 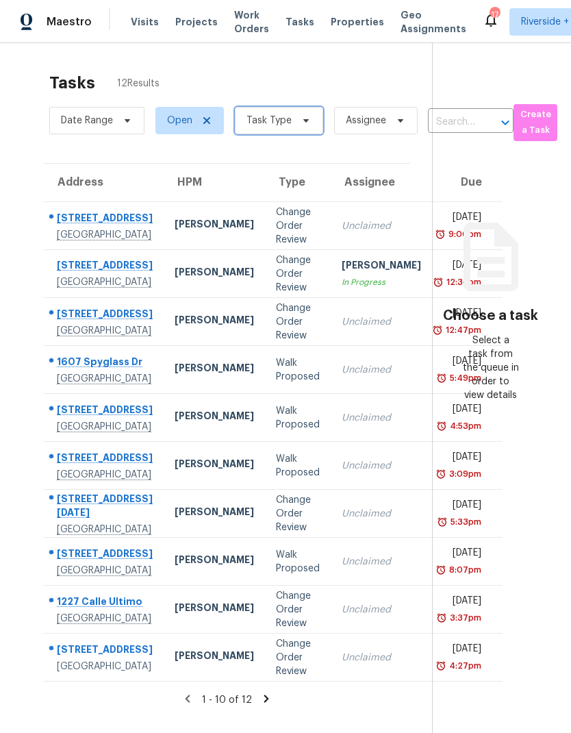 I want to click on th: Assignee, so click(x=382, y=183).